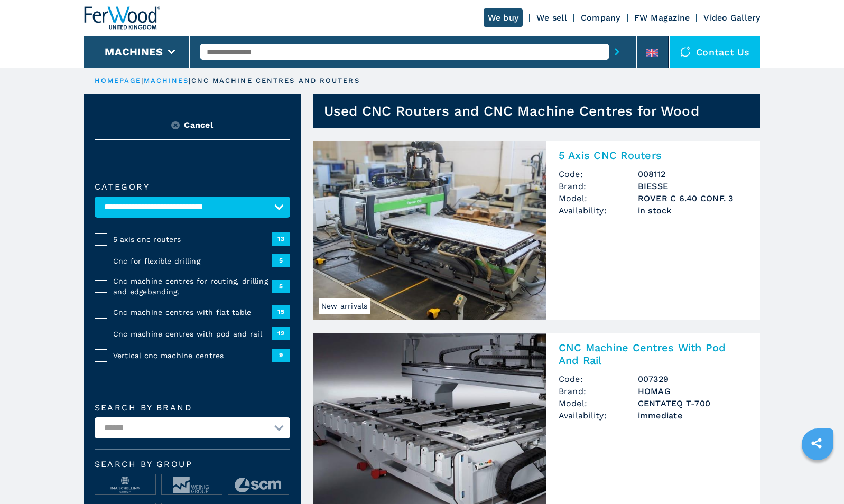  I want to click on span: Cancel, so click(198, 125).